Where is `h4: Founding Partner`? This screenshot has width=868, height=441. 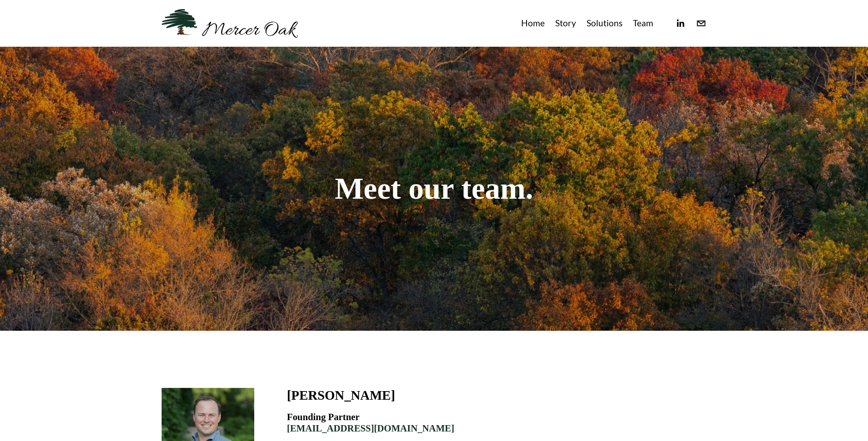 h4: Founding Partner is located at coordinates (497, 423).